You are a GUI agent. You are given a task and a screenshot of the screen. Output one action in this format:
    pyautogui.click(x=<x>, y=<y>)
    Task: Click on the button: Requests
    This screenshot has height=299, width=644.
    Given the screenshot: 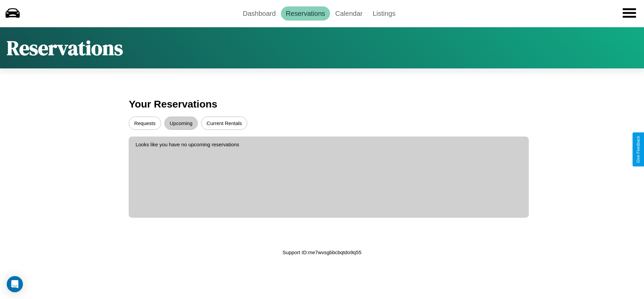 What is the action you would take?
    pyautogui.click(x=144, y=123)
    